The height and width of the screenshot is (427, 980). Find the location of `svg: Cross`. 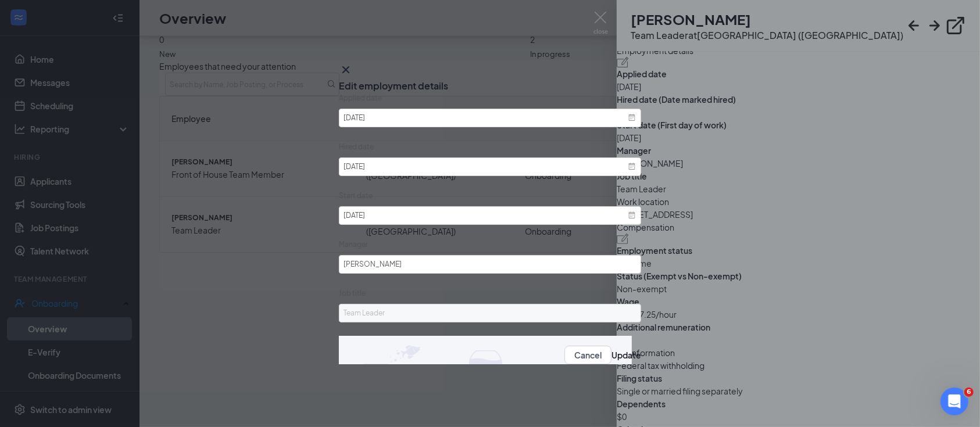

svg: Cross is located at coordinates (346, 70).